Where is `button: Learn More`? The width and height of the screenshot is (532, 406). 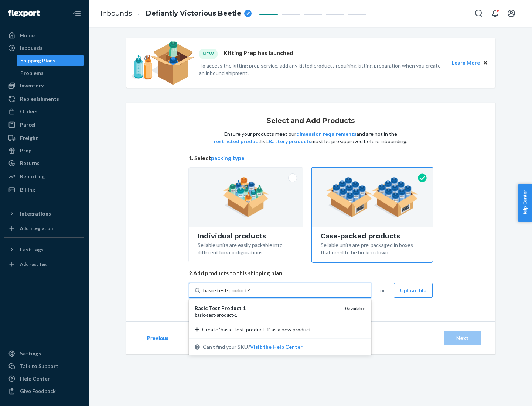 button: Learn More is located at coordinates (466, 63).